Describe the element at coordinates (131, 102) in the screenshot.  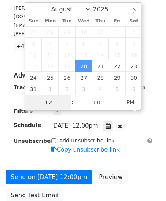
I see `span: Click to toggle` at that location.